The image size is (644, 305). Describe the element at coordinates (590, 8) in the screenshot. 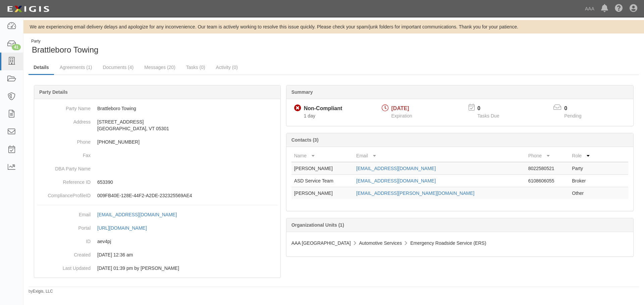

I see `a: AAA` at that location.